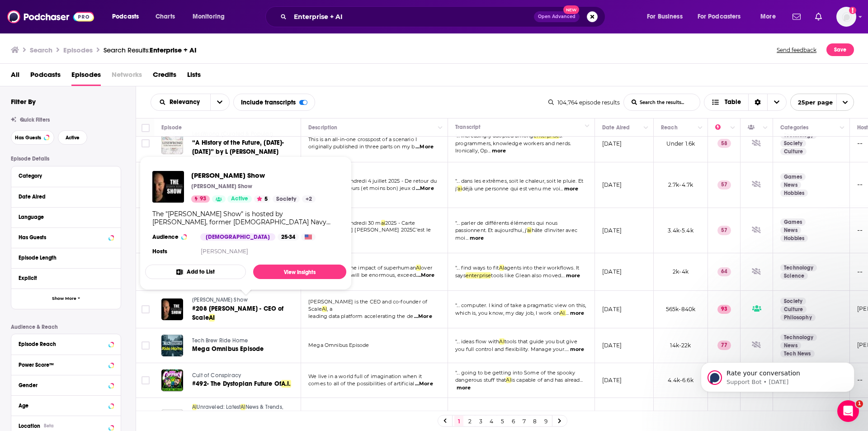 This screenshot has width=868, height=431. Describe the element at coordinates (63, 278) in the screenshot. I see `div: Explicit` at that location.